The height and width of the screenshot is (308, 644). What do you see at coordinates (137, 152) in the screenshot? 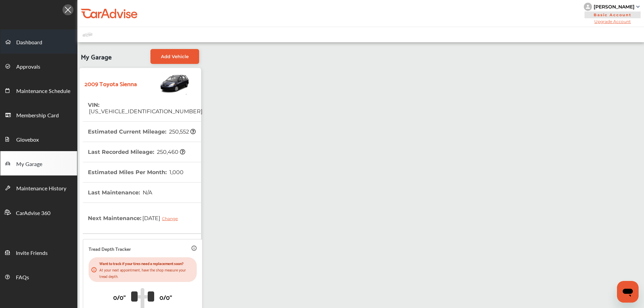
I see `th: Last Recorded Mileage :` at bounding box center [137, 152].